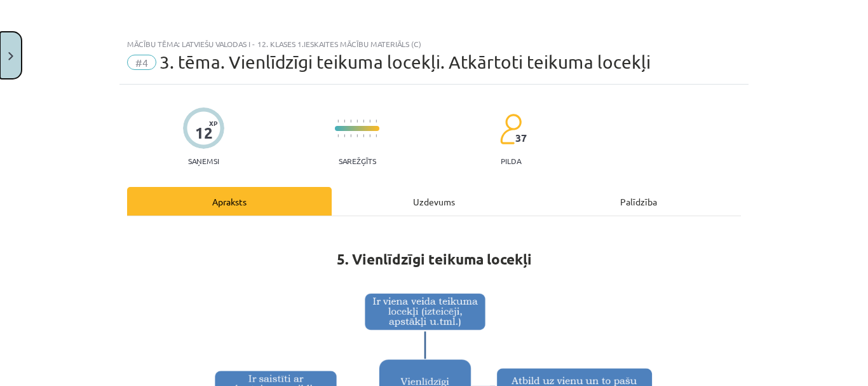 This screenshot has width=868, height=386. Describe the element at coordinates (521, 138) in the screenshot. I see `span: 37` at that location.